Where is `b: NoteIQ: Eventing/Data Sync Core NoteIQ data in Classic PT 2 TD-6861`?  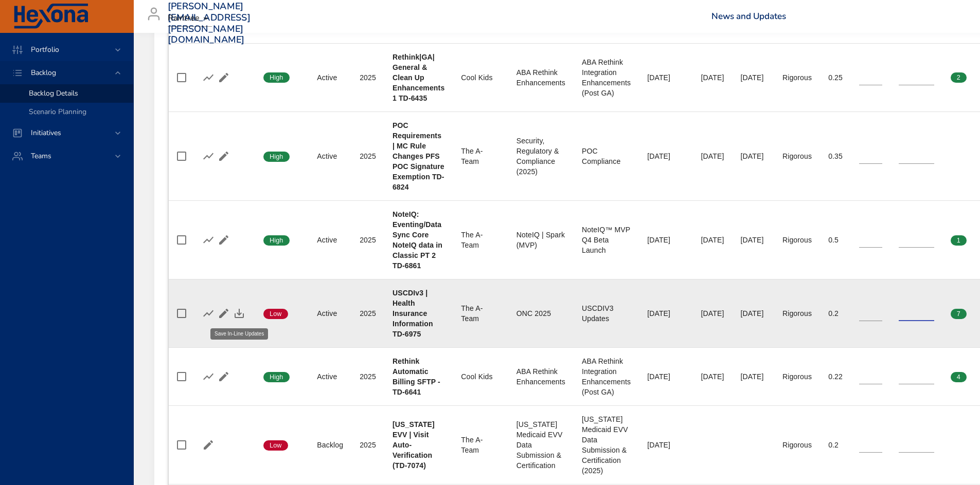
b: NoteIQ: Eventing/Data Sync Core NoteIQ data in Classic PT 2 TD-6861 is located at coordinates (417, 240).